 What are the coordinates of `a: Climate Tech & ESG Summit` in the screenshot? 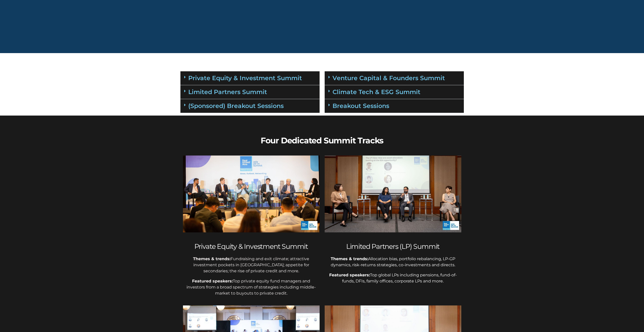 It's located at (376, 92).